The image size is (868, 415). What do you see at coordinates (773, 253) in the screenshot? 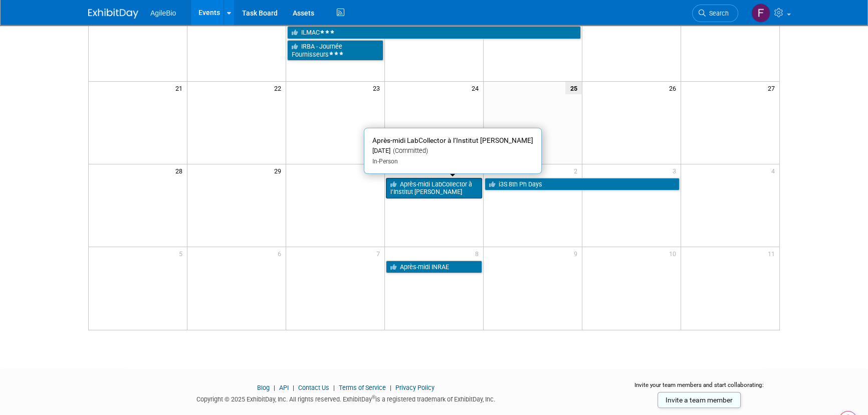
I see `span: 11` at bounding box center [773, 253].